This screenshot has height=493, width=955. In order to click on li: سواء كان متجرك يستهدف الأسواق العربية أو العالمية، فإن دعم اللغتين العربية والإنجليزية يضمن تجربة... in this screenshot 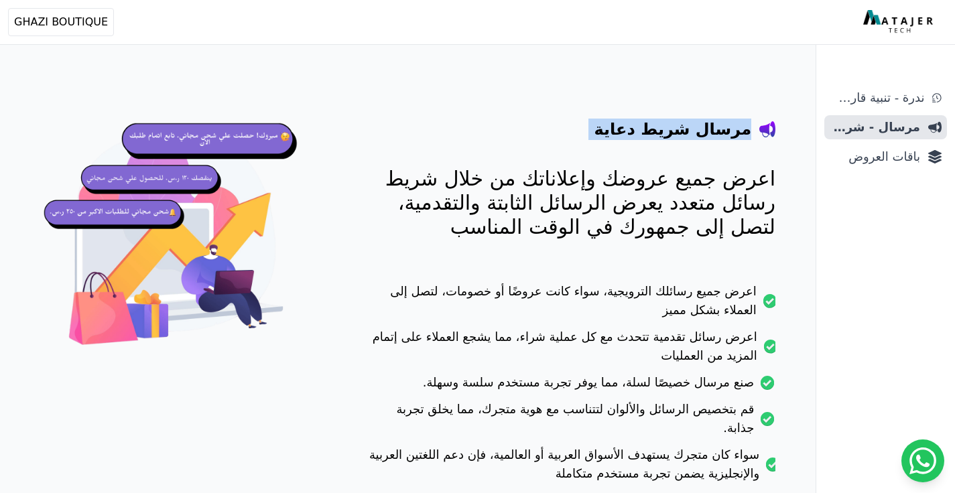, I will do `click(570, 468)`.